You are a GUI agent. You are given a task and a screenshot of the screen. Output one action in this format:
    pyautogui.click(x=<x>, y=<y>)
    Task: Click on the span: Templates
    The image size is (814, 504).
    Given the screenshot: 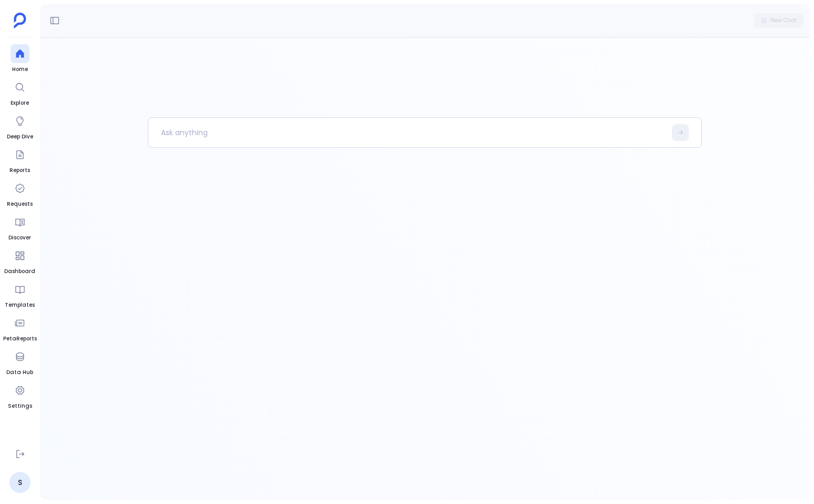 What is the action you would take?
    pyautogui.click(x=19, y=305)
    